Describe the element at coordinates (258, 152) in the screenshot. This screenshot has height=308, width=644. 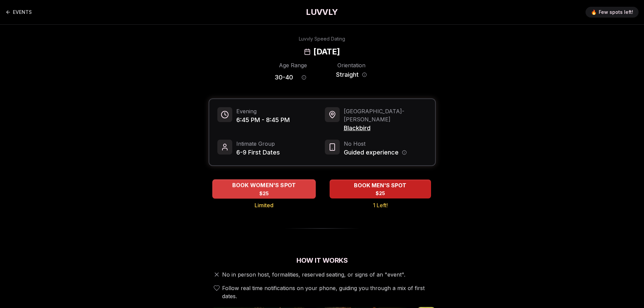
I see `span: 6-9 First Dates` at that location.